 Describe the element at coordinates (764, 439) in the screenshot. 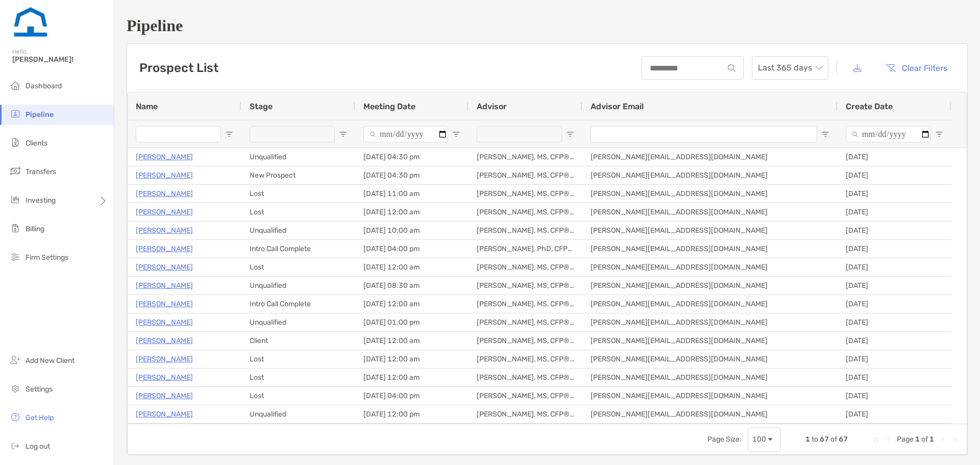

I see `div: Page Size` at that location.